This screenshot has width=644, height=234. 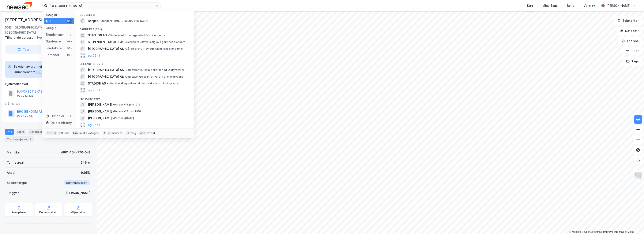 What do you see at coordinates (97, 84) in the screenshot?
I see `span: STADION AS` at bounding box center [97, 84].